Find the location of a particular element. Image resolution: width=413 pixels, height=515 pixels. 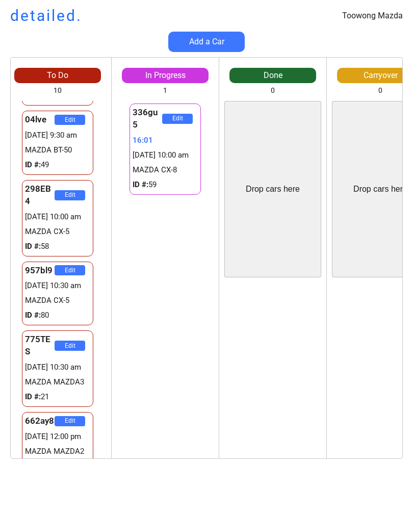

div: To Do is located at coordinates (58, 76).